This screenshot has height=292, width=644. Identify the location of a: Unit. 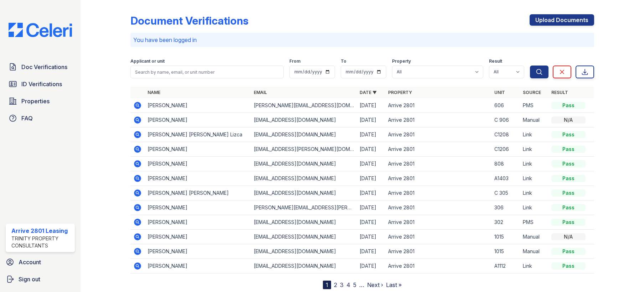
(500, 92).